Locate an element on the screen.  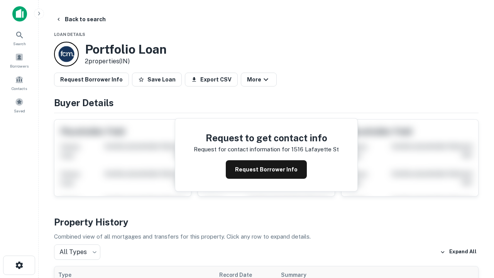
span: Saved is located at coordinates (19, 111).